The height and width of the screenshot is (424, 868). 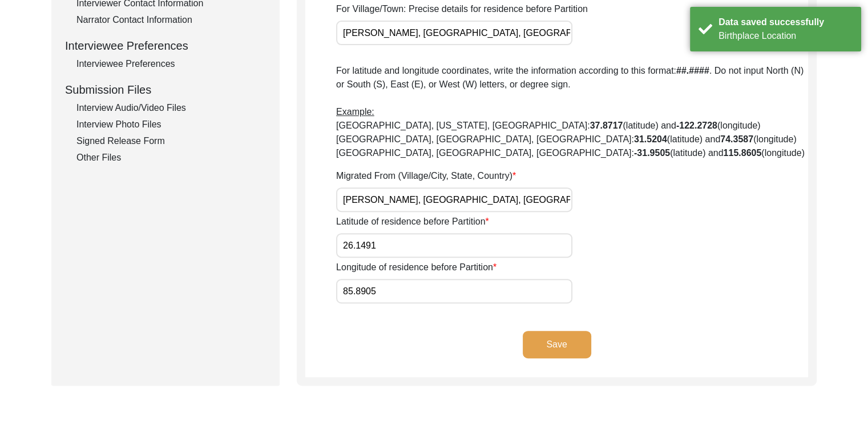 I want to click on button: Save, so click(x=557, y=344).